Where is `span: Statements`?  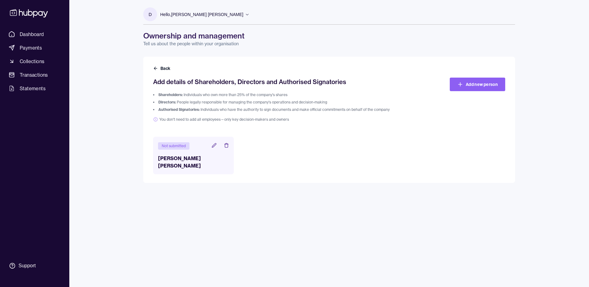 span: Statements is located at coordinates (33, 88).